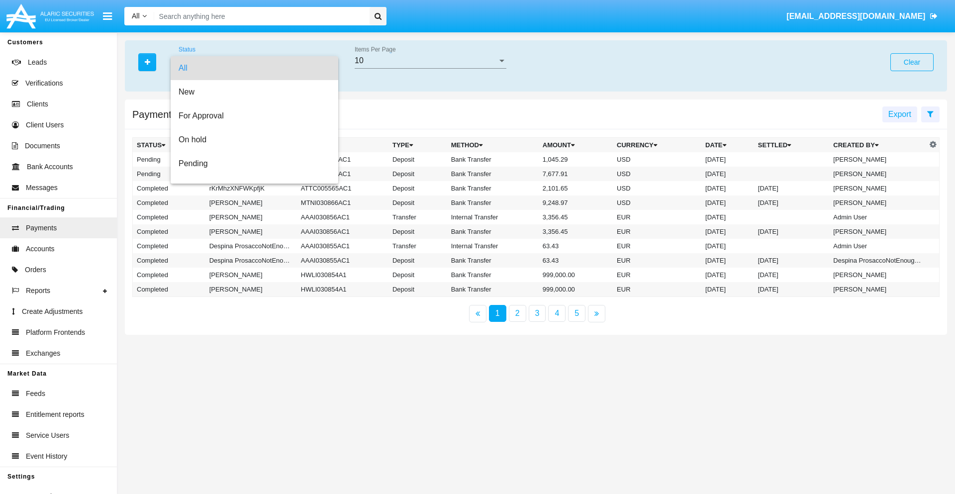 The image size is (955, 494). Describe the element at coordinates (254, 140) in the screenshot. I see `span: On hold` at that location.